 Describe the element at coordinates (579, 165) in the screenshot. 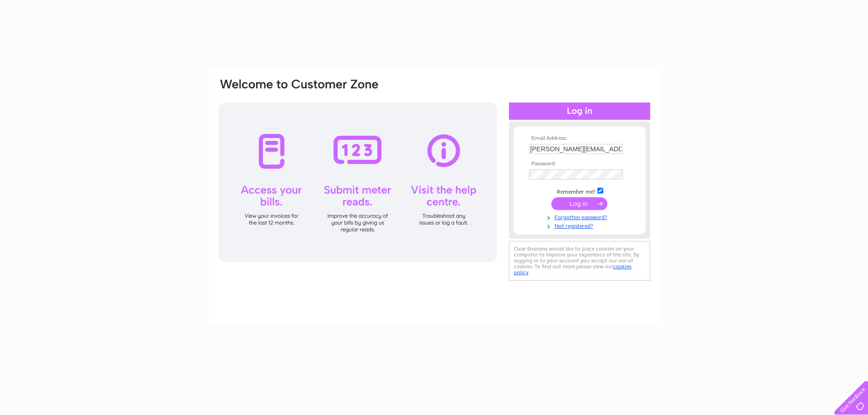

I see `th: Password:` at that location.